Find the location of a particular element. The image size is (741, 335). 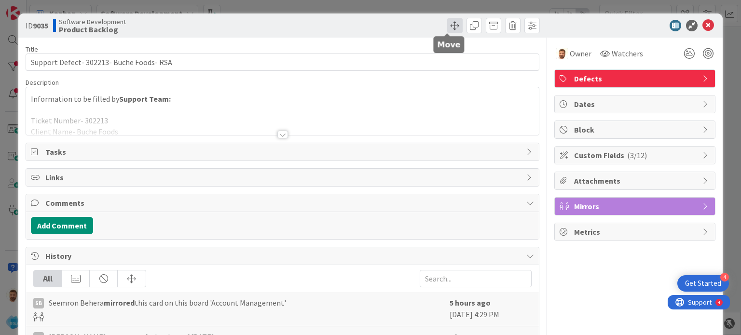

span: History is located at coordinates (283, 256).